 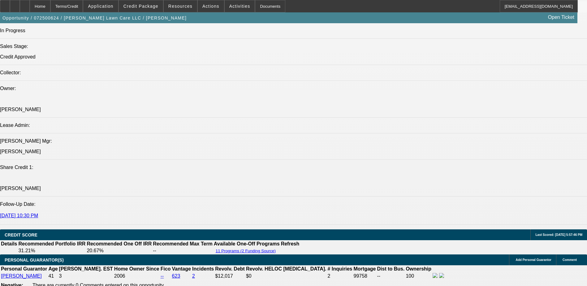 What do you see at coordinates (166, 269) in the screenshot?
I see `b: Fico` at bounding box center [166, 269].